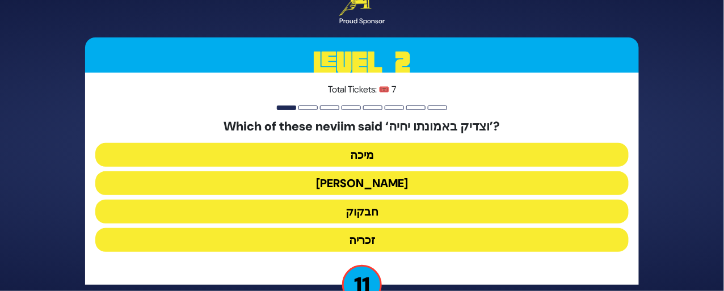 This screenshot has width=724, height=291. What do you see at coordinates (362, 127) in the screenshot?
I see `h5: Which of these neviim said ‘וצדיק באמונתו יחיה’?` at bounding box center [362, 127].